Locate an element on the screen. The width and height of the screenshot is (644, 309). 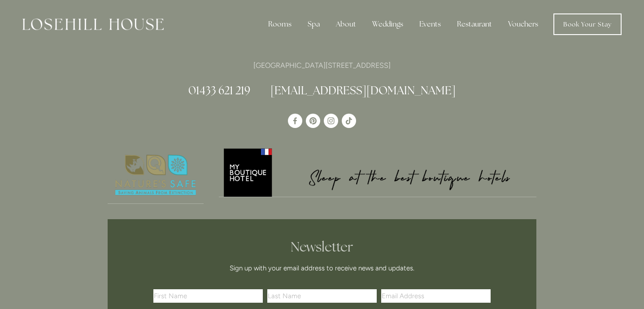
a: Vouchers is located at coordinates (523, 24).